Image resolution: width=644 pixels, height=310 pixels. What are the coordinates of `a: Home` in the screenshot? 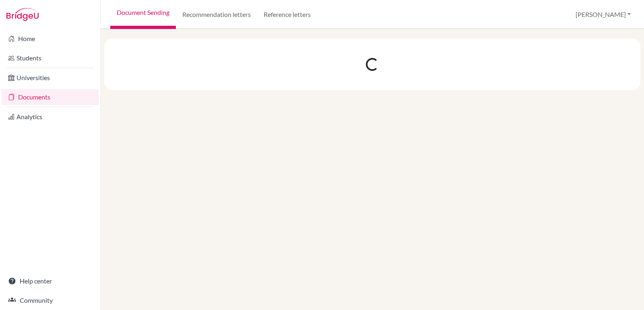 It's located at (50, 39).